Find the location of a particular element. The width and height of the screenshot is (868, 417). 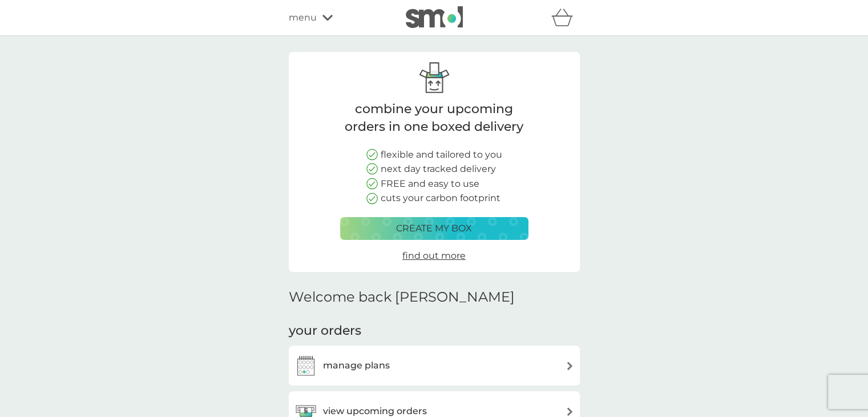

p: FREE and easy to use is located at coordinates (430, 184).